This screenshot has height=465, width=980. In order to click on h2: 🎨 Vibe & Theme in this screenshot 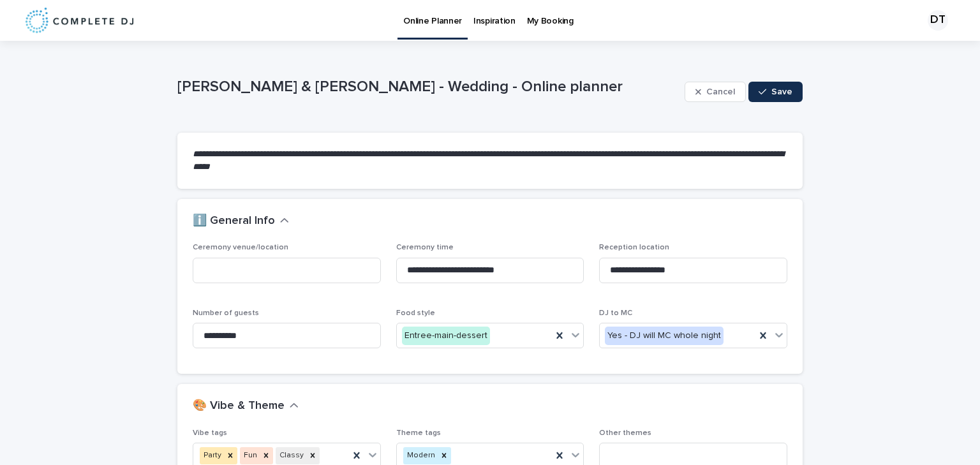, I will do `click(239, 407)`.